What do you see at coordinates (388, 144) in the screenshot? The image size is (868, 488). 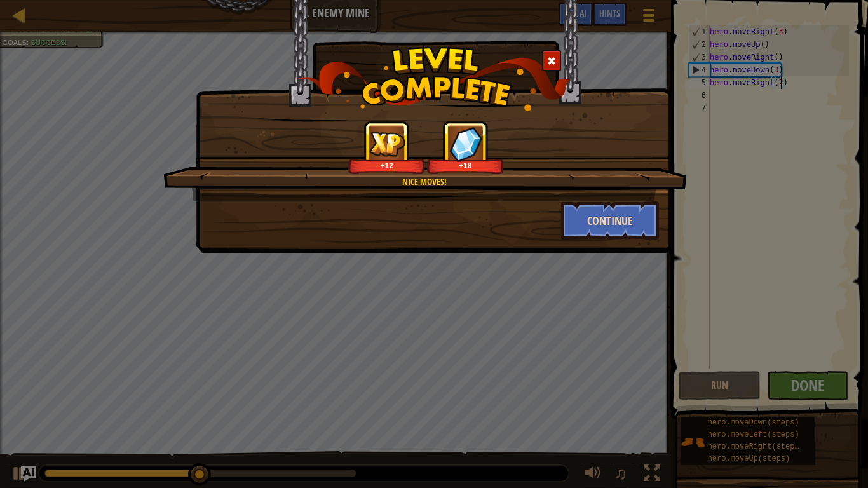 I see `img: reward_icon_xp.png` at bounding box center [388, 144].